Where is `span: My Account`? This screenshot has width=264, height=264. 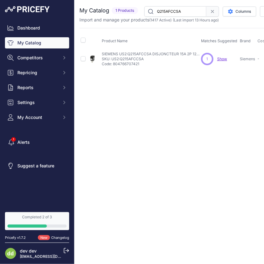 span: My Account is located at coordinates (38, 117).